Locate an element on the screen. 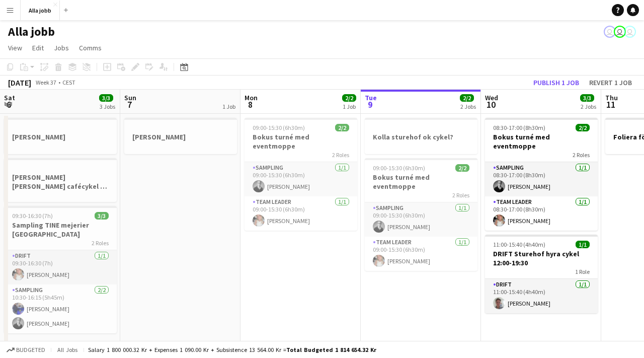  span: Edit is located at coordinates (38, 48).